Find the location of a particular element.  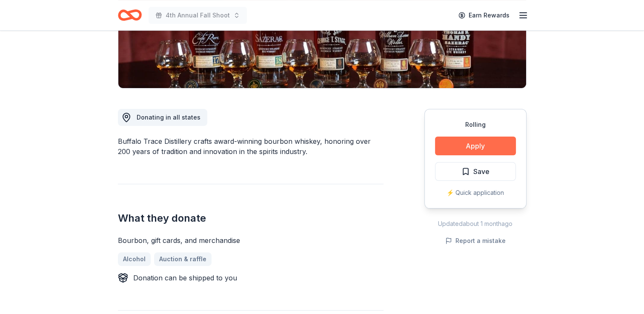

button: Apply is located at coordinates (475, 146).